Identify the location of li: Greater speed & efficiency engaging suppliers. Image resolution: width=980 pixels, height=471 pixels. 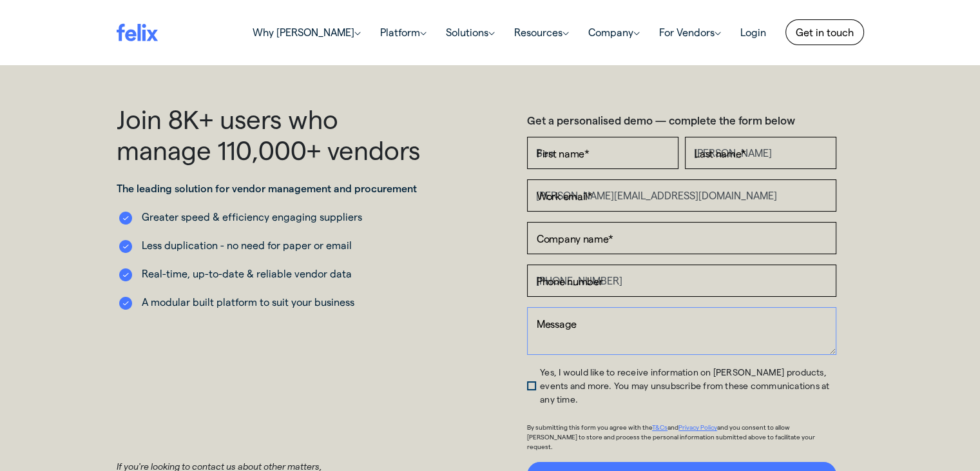
(272, 217).